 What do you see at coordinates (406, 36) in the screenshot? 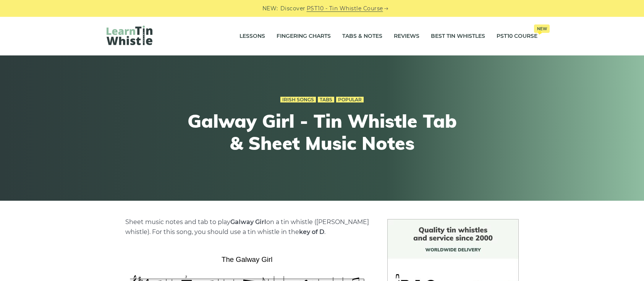
I see `a: Reviews` at bounding box center [406, 36].